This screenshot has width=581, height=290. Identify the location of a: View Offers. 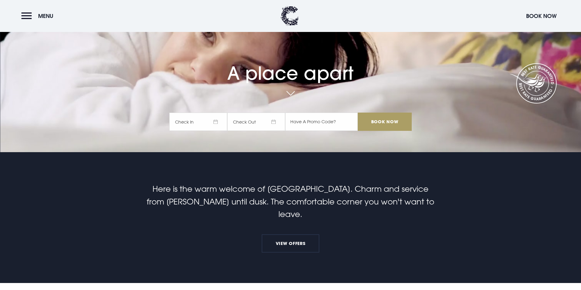
(290, 244).